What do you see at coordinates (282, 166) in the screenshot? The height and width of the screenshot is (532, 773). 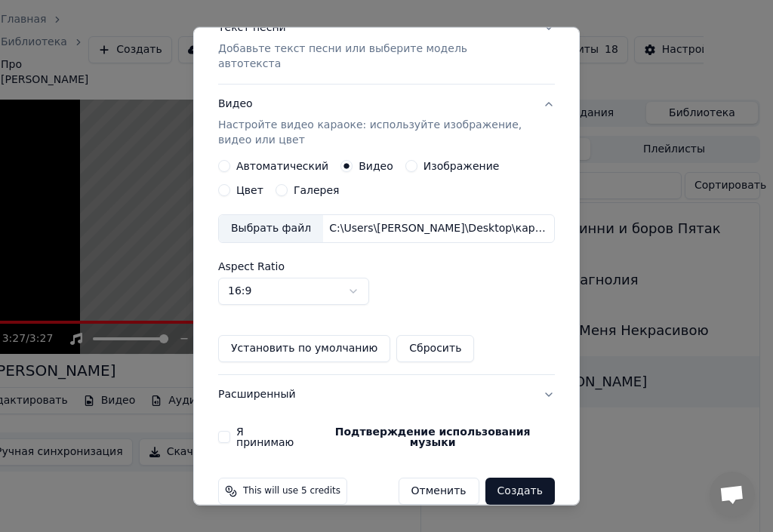 I see `label: Автоматический` at bounding box center [282, 166].